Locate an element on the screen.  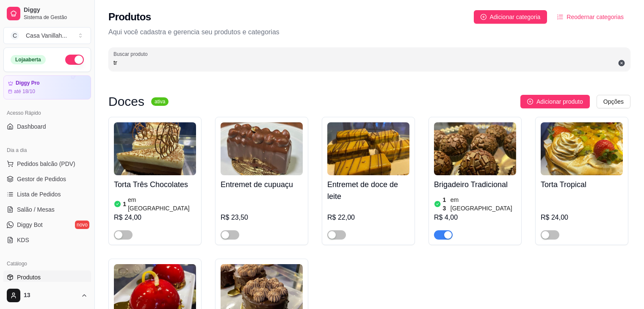
span: Pedidos balcão (PDV) is located at coordinates (46, 164).